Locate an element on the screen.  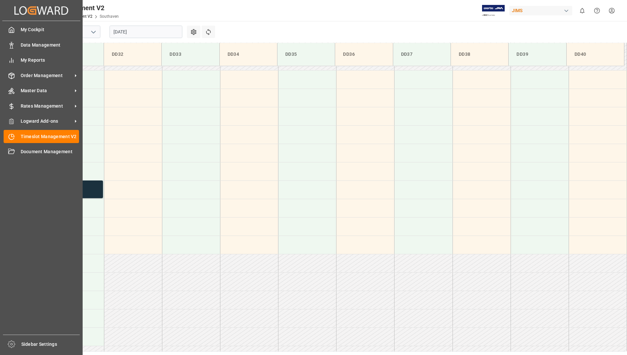
button: JIMS is located at coordinates (542, 10).